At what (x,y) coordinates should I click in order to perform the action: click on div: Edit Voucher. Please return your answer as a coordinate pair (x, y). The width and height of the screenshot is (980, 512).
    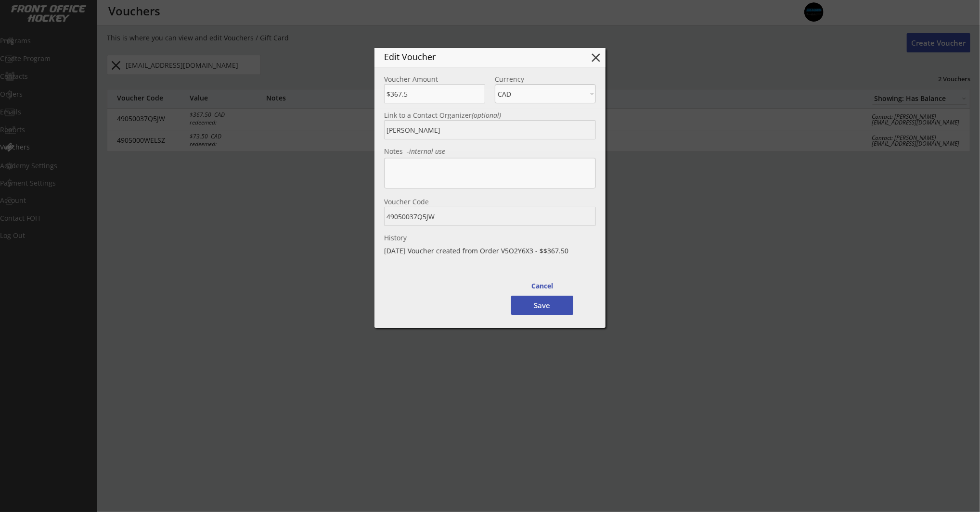
    Looking at the image, I should click on (479, 57).